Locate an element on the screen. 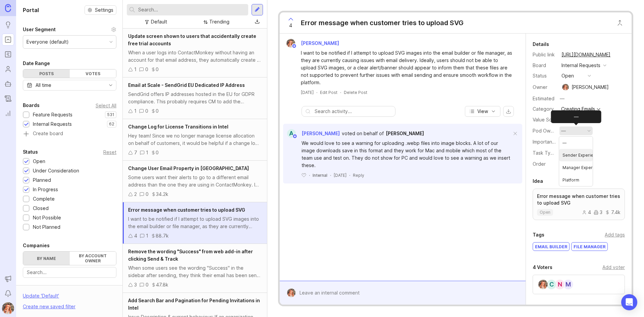 The width and height of the screenshot is (644, 317). div: Open is located at coordinates (39, 161).